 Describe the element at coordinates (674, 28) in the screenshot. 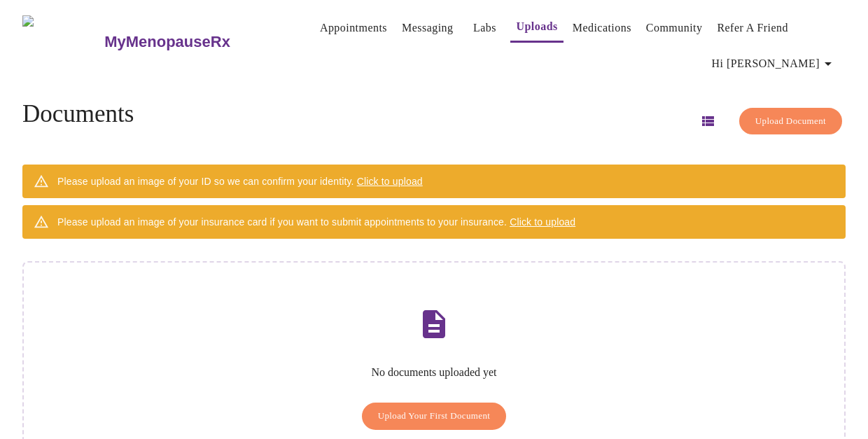

I see `a: Community` at that location.